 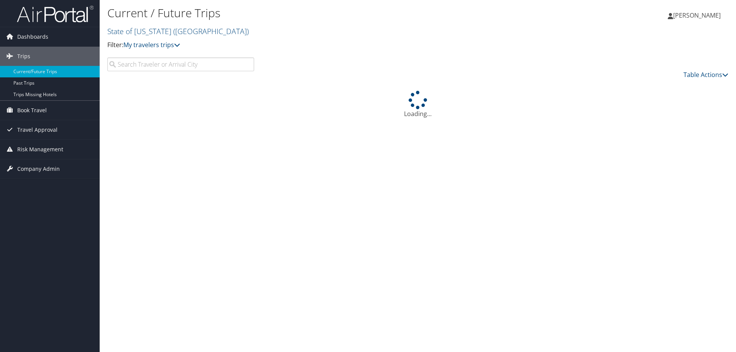 What do you see at coordinates (33, 37) in the screenshot?
I see `span: Dashboards` at bounding box center [33, 37].